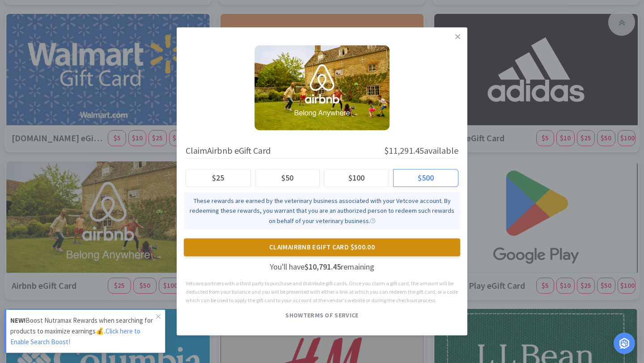 Image resolution: width=644 pixels, height=363 pixels. I want to click on span: $10,791.45, so click(322, 266).